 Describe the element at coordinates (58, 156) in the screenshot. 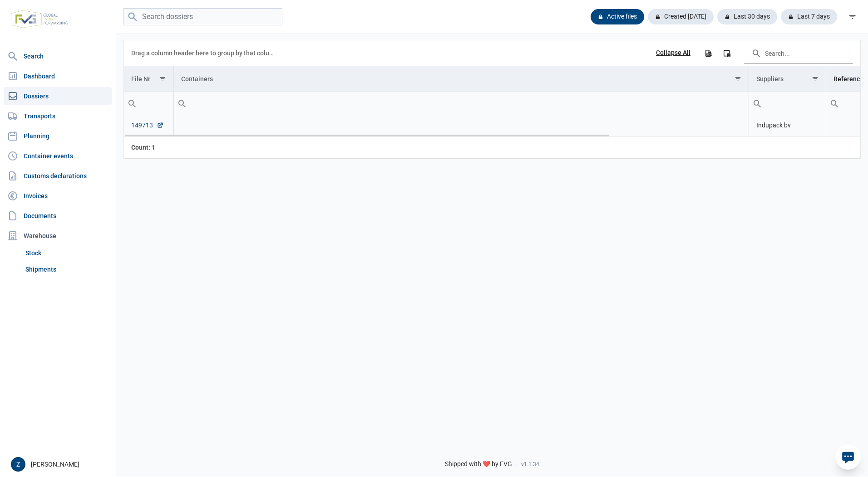

I see `a: Container events` at that location.